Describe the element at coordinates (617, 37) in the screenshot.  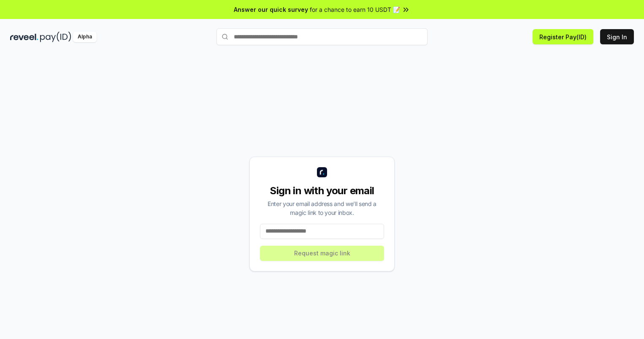
I see `button: Sign In` at that location.